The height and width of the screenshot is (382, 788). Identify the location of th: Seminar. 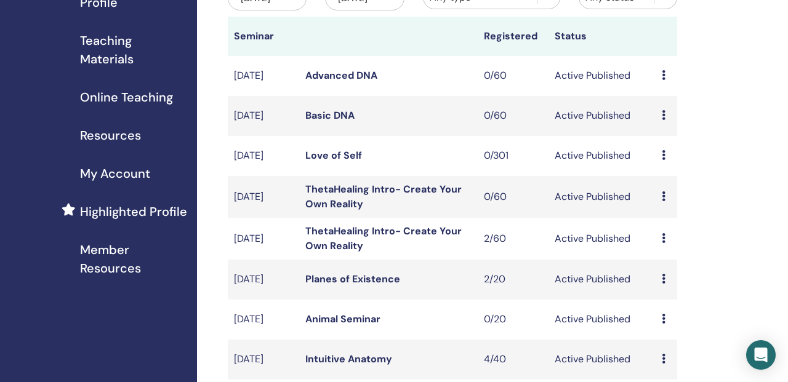
(264, 36).